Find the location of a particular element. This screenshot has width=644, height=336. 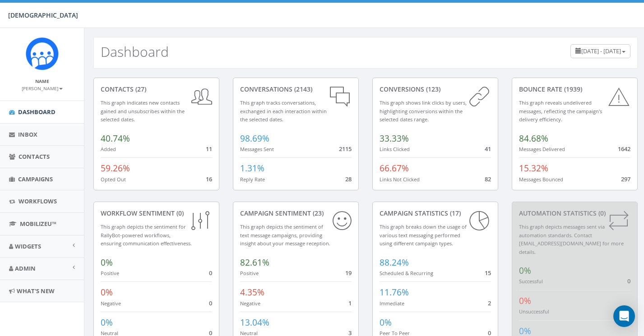

span: (1939) is located at coordinates (572, 89).